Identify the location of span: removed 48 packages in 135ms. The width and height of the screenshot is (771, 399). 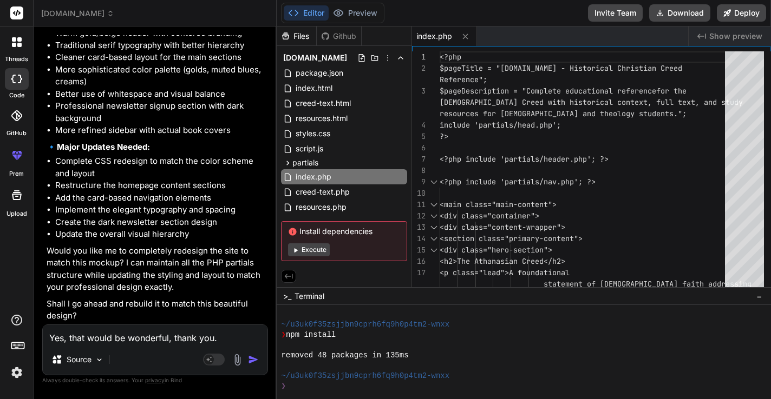
(344, 356).